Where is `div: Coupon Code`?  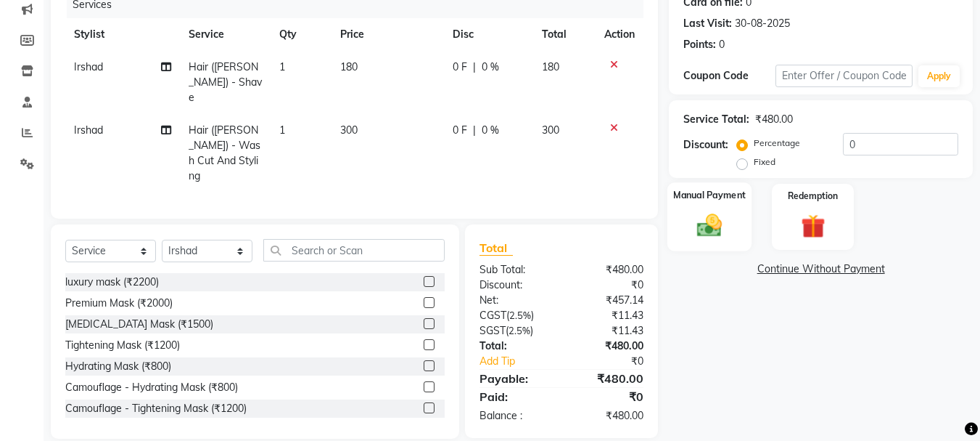 div: Coupon Code is located at coordinates (729, 76).